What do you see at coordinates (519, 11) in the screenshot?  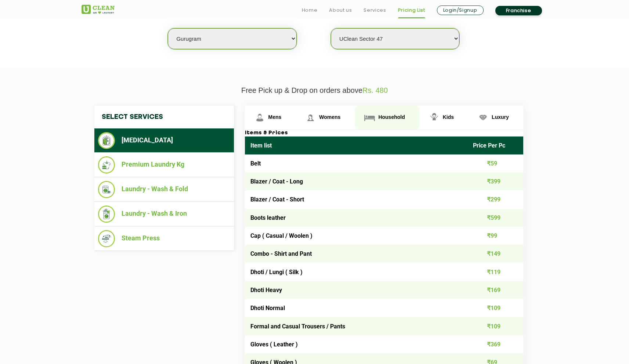 I see `a: Franchise` at bounding box center [519, 11].